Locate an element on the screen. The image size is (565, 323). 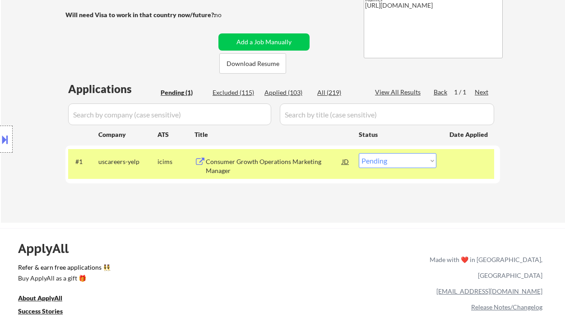
a: Buy ApplyAll as a gift 🎁 is located at coordinates (63, 279).